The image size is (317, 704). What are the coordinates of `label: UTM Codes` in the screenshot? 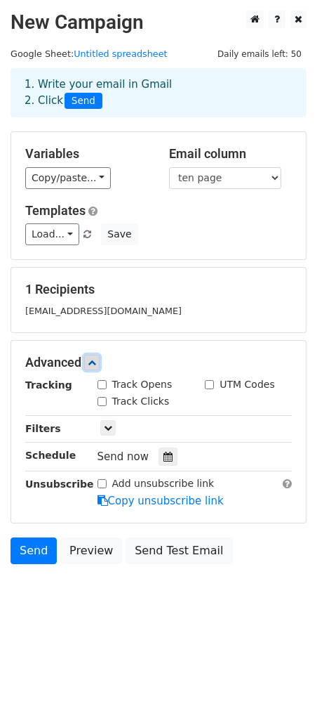 It's located at (247, 384).